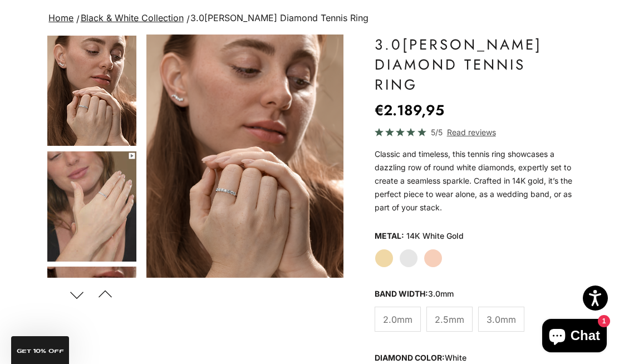  What do you see at coordinates (415, 294) in the screenshot?
I see `legend: Band Width:` at bounding box center [415, 294].